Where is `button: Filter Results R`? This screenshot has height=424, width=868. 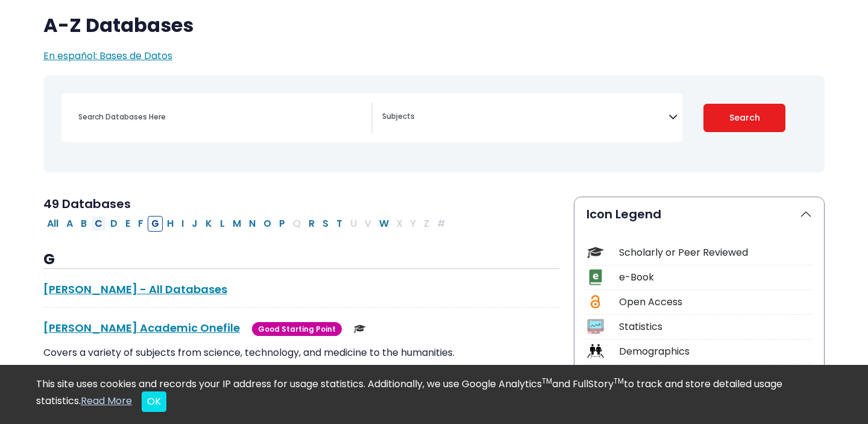
button: Filter Results R is located at coordinates (311, 223).